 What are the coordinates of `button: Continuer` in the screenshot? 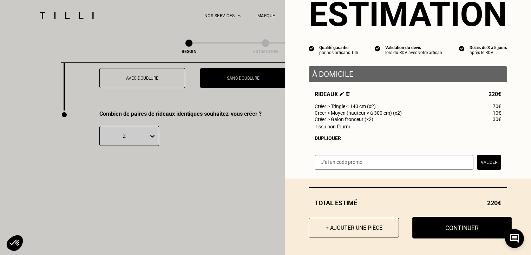 It's located at (462, 228).